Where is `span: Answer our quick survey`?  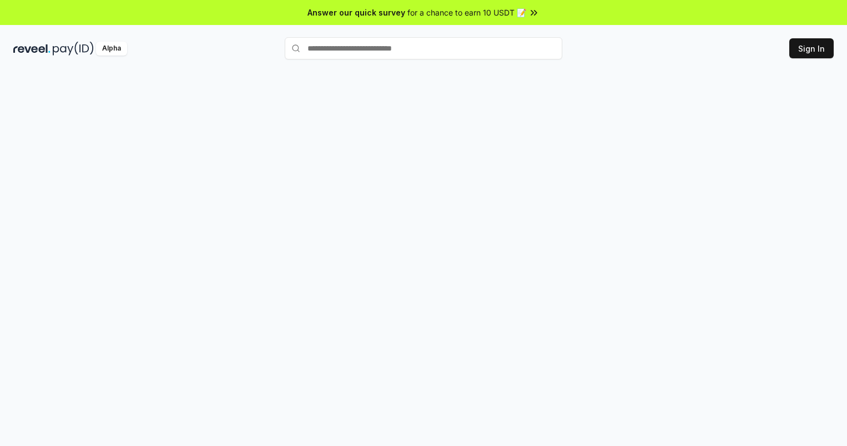 span: Answer our quick survey is located at coordinates (356, 12).